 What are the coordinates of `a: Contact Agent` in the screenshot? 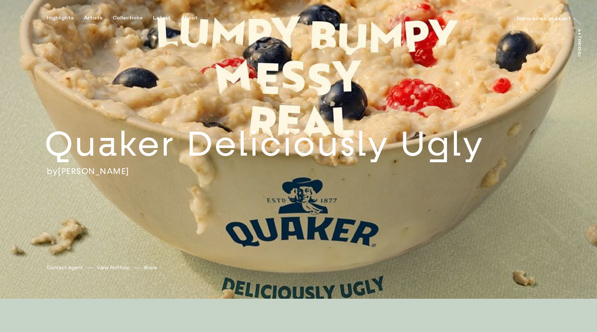 It's located at (65, 268).